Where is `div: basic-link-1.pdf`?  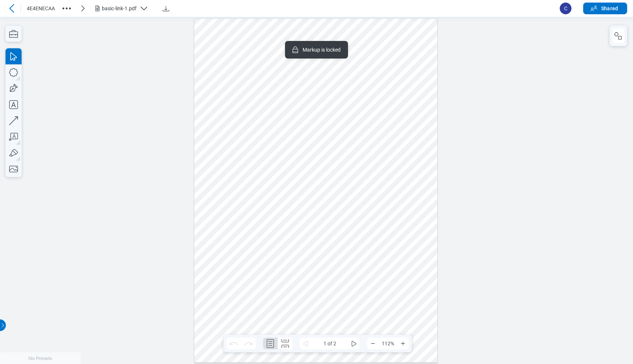 div: basic-link-1.pdf is located at coordinates (119, 9).